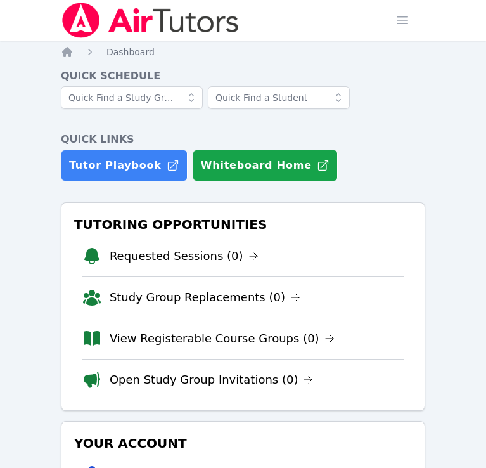 The image size is (486, 468). I want to click on h4: Quick Schedule, so click(243, 76).